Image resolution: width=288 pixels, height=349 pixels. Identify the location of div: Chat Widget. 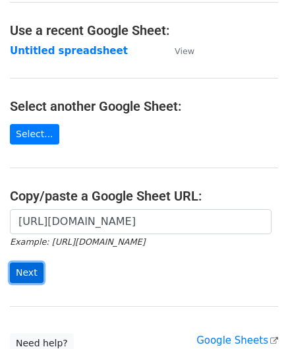
(255, 317).